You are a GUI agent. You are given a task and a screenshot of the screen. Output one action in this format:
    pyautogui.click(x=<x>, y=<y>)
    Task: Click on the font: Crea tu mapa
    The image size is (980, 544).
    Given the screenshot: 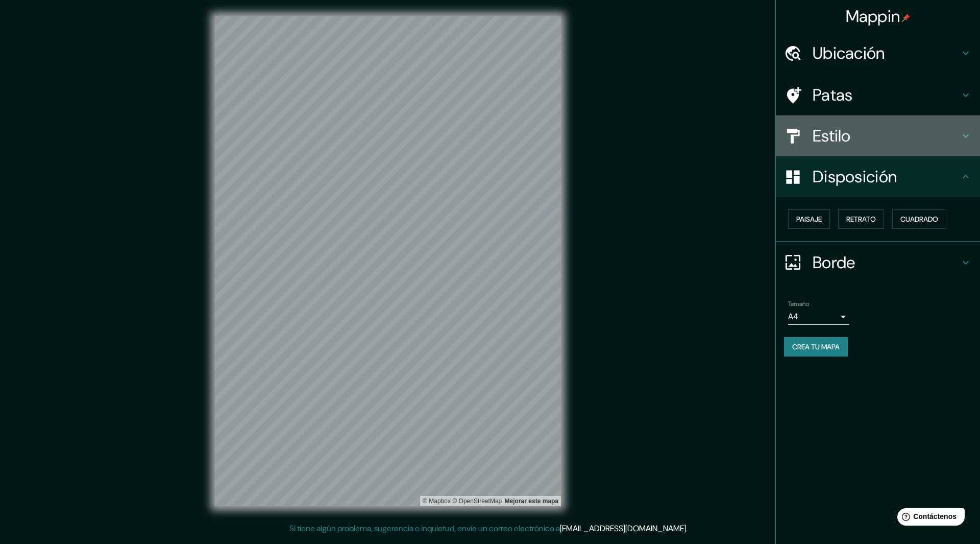 What is the action you would take?
    pyautogui.click(x=816, y=347)
    